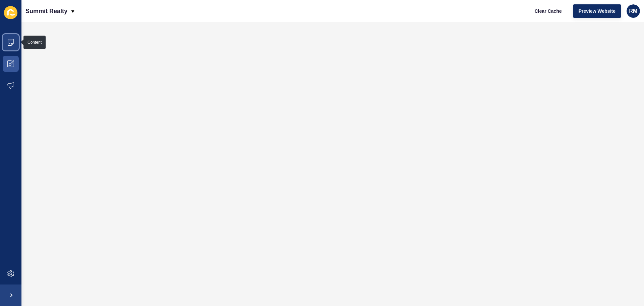  Describe the element at coordinates (46, 11) in the screenshot. I see `p: Summit Realty` at that location.